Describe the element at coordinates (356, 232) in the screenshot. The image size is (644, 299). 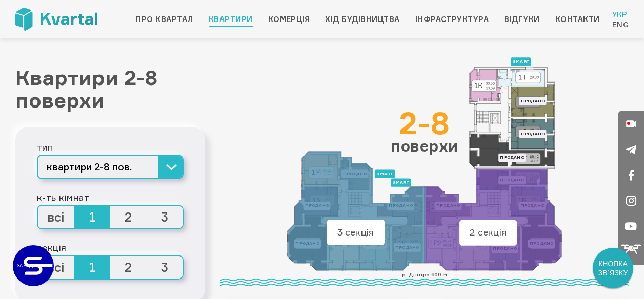
I see `text: 3 секція` at that location.